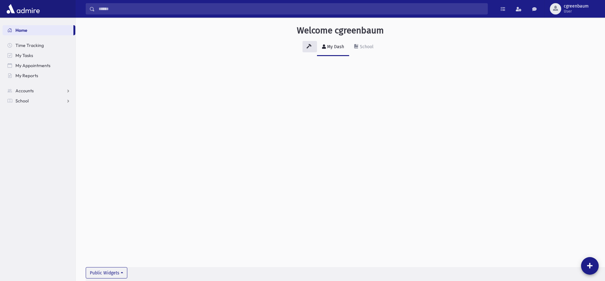 This screenshot has width=605, height=281. What do you see at coordinates (576, 11) in the screenshot?
I see `span: User` at bounding box center [576, 11].